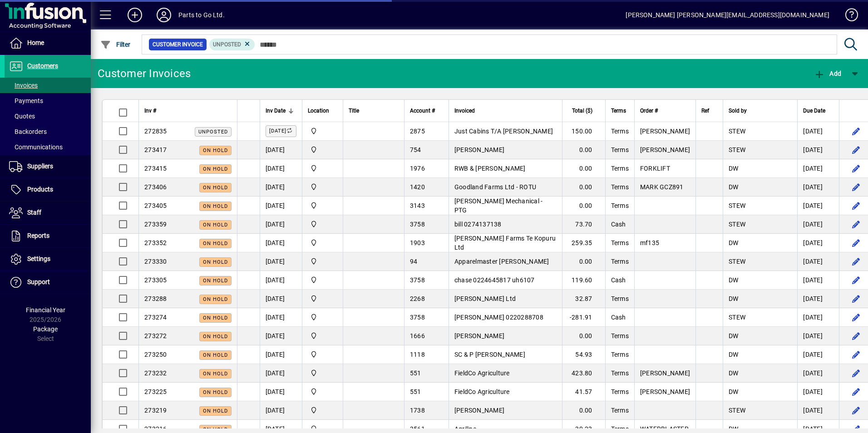  I want to click on div: Title, so click(374, 111).